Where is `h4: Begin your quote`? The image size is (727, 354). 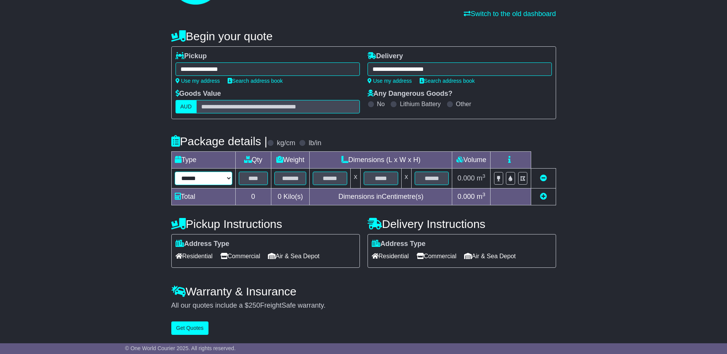 h4: Begin your quote is located at coordinates (363, 36).